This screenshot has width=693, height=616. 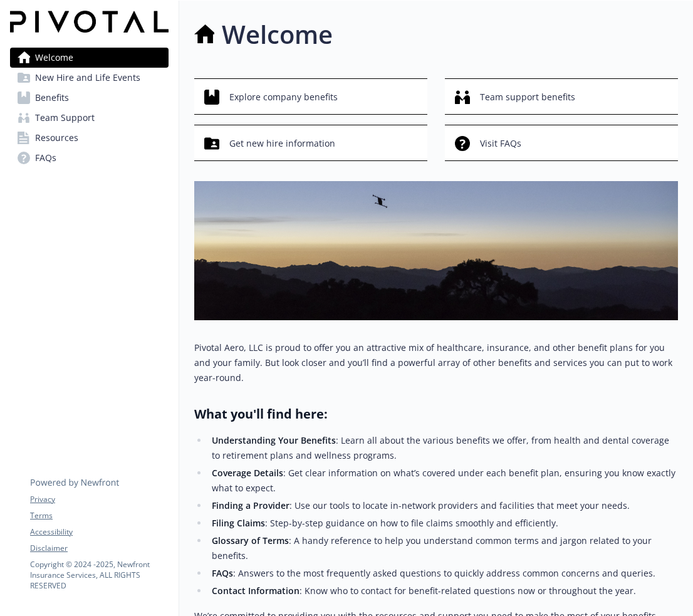 What do you see at coordinates (443, 506) in the screenshot?
I see `li: : Use our tools to locate in-network providers and facilities that meet your needs.` at bounding box center [443, 506].